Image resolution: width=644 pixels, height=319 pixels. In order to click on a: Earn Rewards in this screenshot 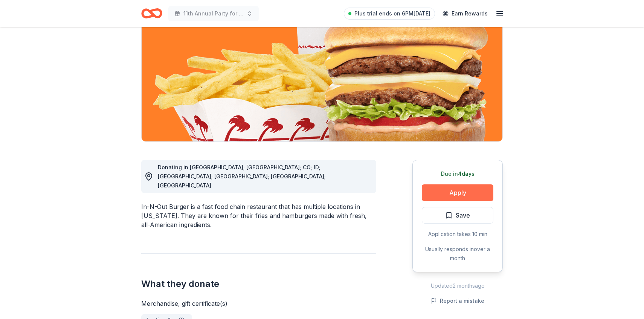, I will do `click(465, 14)`.